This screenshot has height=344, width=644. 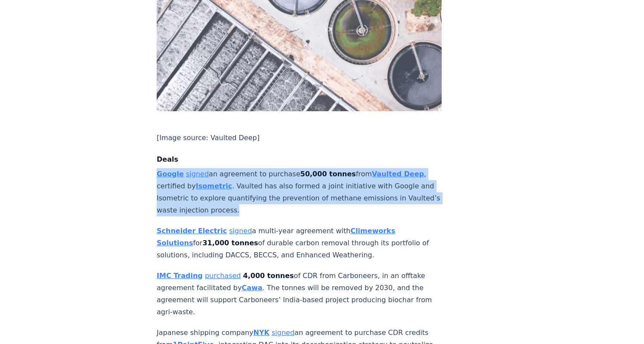 What do you see at coordinates (179, 275) in the screenshot?
I see `a: IMC Trading` at bounding box center [179, 275].